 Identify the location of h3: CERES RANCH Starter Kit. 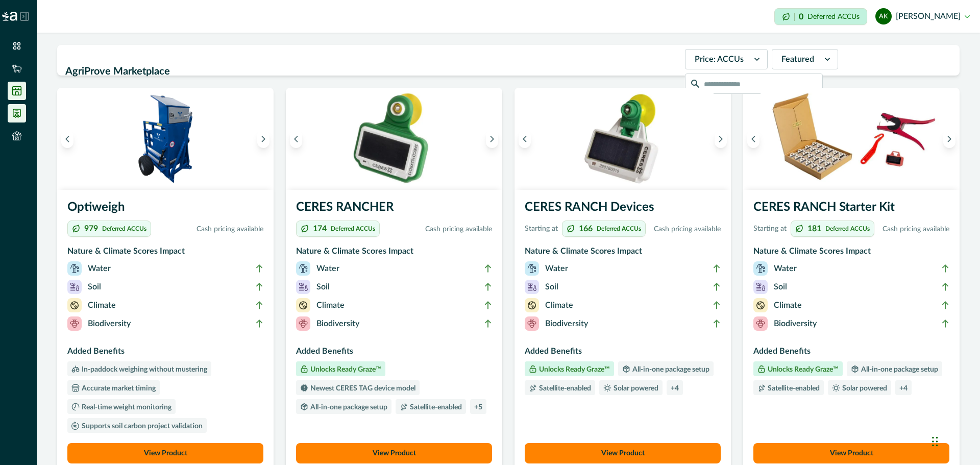
(851, 209).